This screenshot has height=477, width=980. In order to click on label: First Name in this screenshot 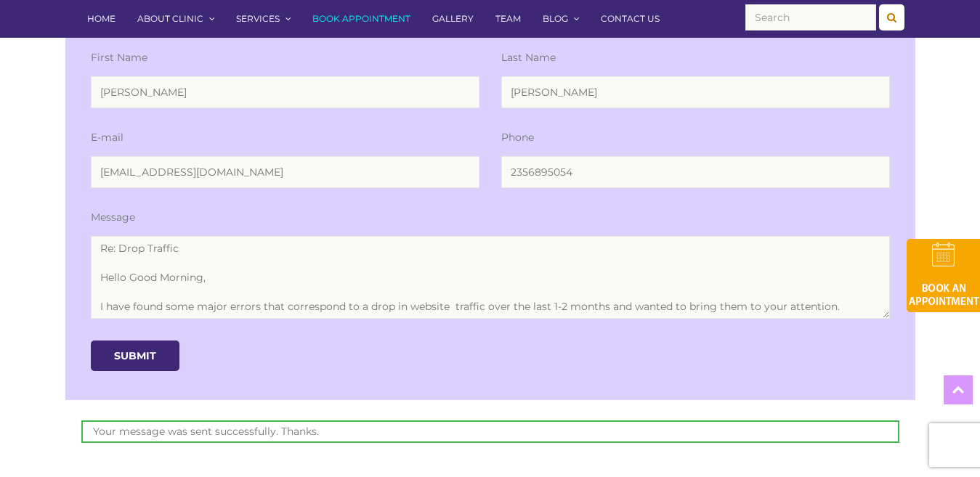, I will do `click(119, 58)`.